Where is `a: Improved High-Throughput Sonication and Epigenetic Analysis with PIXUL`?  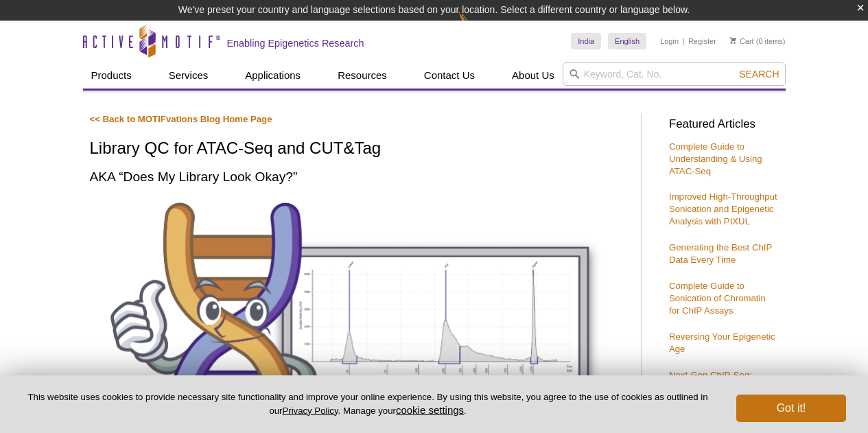
a: Improved High-Throughput Sonication and Epigenetic Analysis with PIXUL is located at coordinates (723, 209).